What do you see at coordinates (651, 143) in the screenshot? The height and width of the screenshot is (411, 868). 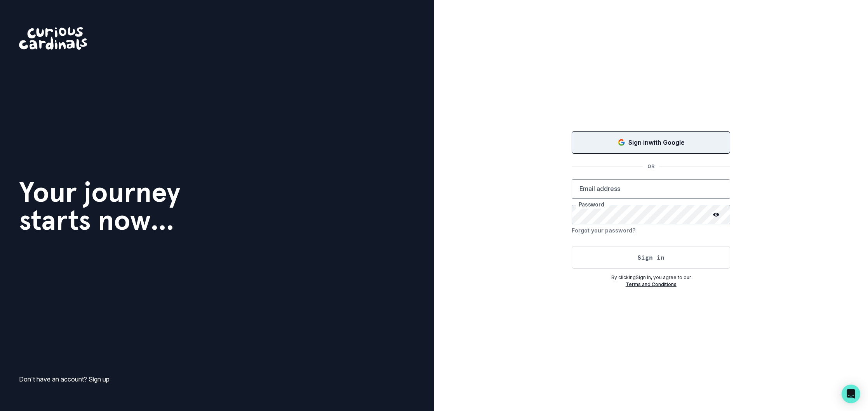 I see `button: Sign in with Google (GSuite)` at bounding box center [651, 143].